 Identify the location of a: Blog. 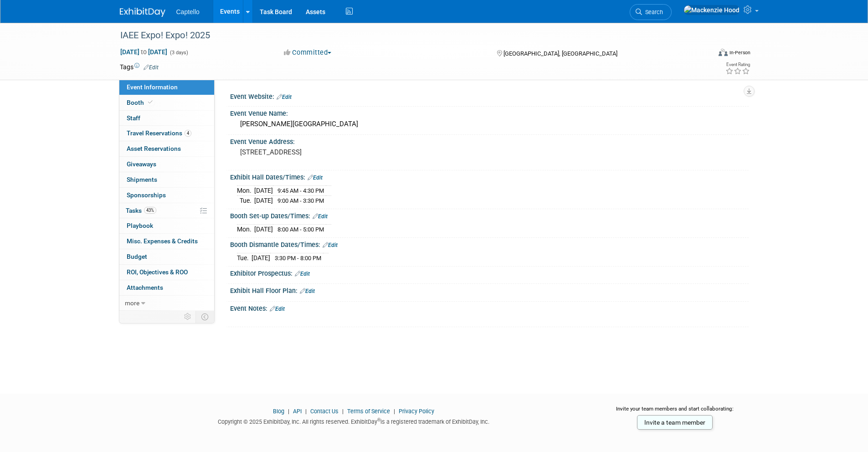
(278, 411).